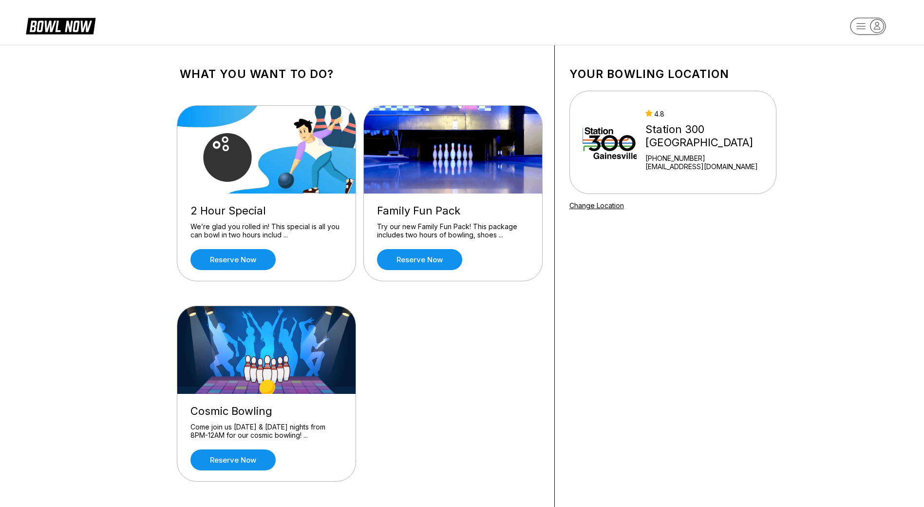  I want to click on div: 4.8, so click(709, 114).